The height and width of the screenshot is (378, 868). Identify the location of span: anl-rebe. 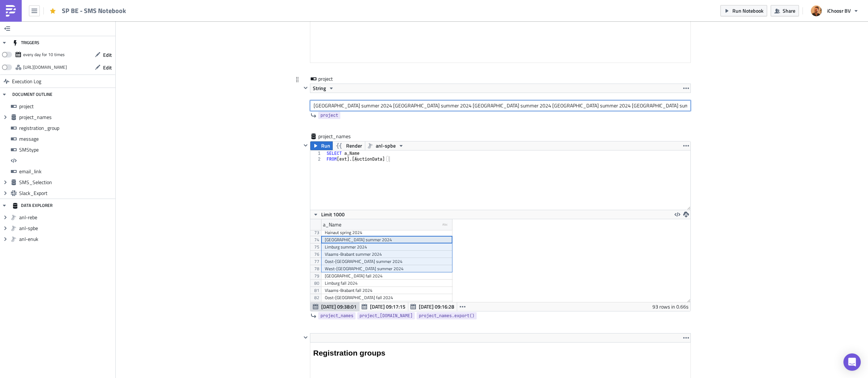
(66, 218).